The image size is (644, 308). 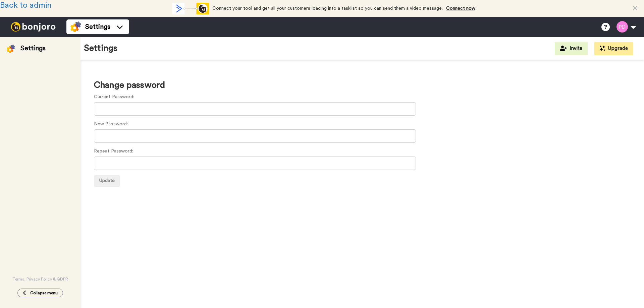 What do you see at coordinates (111, 124) in the screenshot?
I see `label: New Password:` at bounding box center [111, 124].